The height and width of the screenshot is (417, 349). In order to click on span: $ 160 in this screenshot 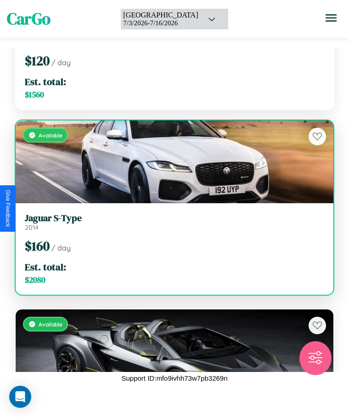, I will do `click(37, 246)`.